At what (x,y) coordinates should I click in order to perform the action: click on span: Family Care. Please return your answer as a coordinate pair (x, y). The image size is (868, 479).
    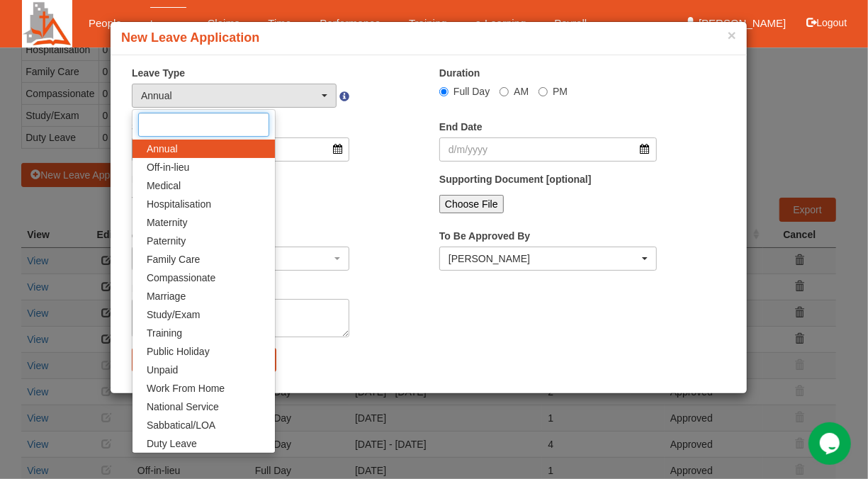
    Looking at the image, I should click on (173, 260).